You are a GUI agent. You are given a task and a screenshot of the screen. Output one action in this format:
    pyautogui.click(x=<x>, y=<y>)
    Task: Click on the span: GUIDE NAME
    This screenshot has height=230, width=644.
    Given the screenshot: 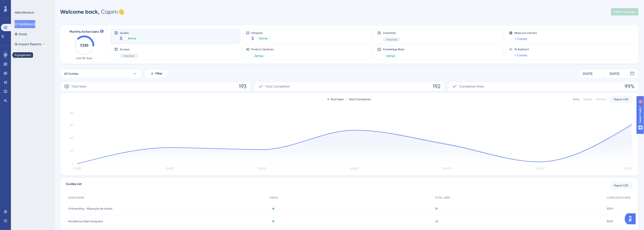 What is the action you would take?
    pyautogui.click(x=76, y=198)
    